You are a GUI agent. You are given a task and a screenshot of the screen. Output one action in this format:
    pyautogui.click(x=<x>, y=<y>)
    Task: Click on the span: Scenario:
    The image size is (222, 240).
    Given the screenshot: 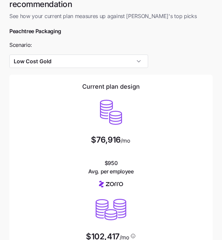 What is the action you would take?
    pyautogui.click(x=21, y=45)
    